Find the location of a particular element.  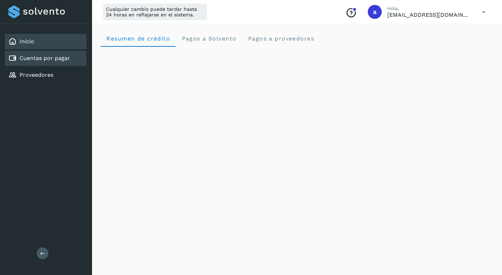

div: Cualquier cambio puede tardar hasta 24 horas en reflejarse en el sistema. is located at coordinates (155, 12).